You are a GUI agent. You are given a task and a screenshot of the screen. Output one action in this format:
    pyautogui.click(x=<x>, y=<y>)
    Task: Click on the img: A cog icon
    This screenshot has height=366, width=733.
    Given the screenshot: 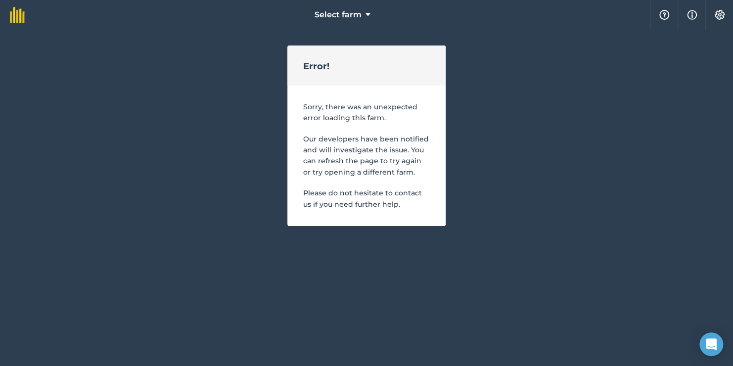 What is the action you would take?
    pyautogui.click(x=720, y=15)
    